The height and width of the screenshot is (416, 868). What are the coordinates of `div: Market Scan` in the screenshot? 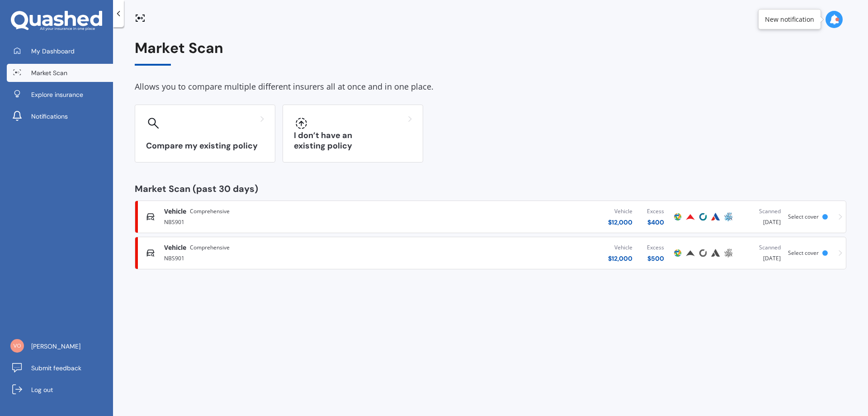 It's located at (491, 53).